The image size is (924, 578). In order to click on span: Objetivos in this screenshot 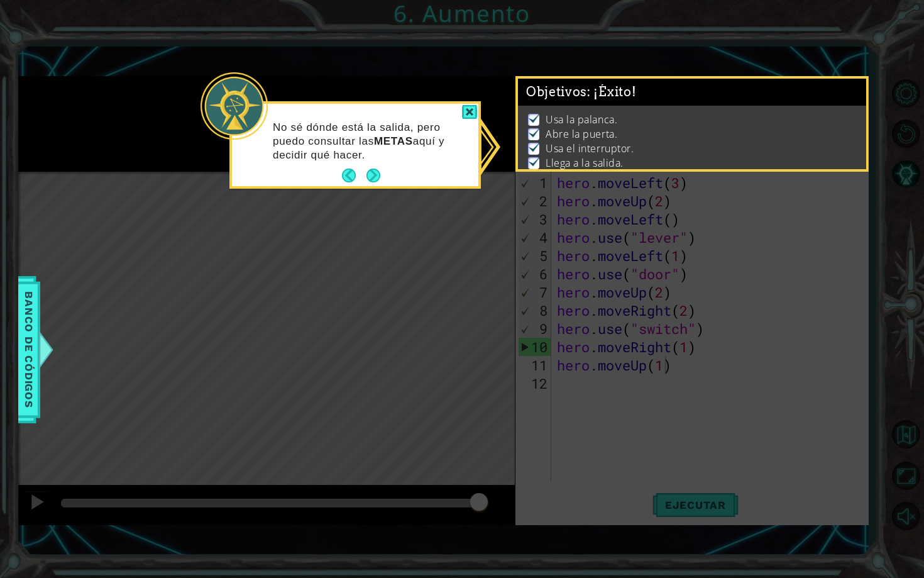, I will do `click(581, 92)`.